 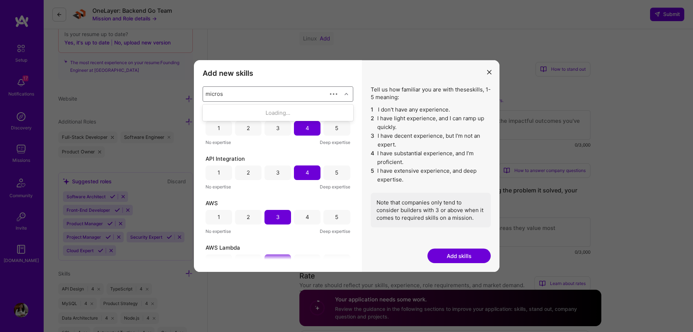 I want to click on div: Loading..., so click(x=278, y=112).